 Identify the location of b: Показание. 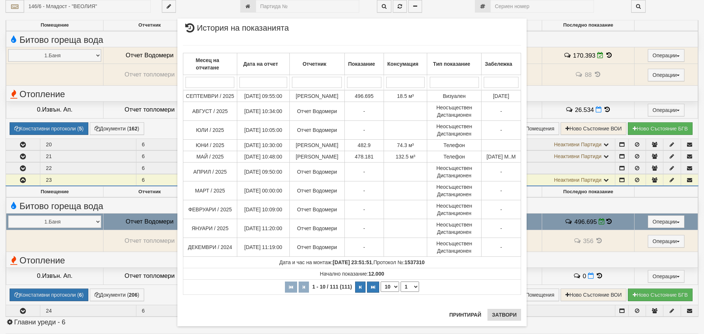
(361, 64).